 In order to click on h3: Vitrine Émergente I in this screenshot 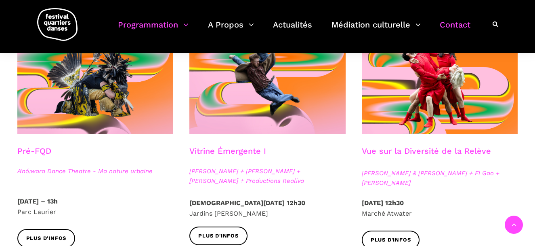, I will do `click(228, 156)`.